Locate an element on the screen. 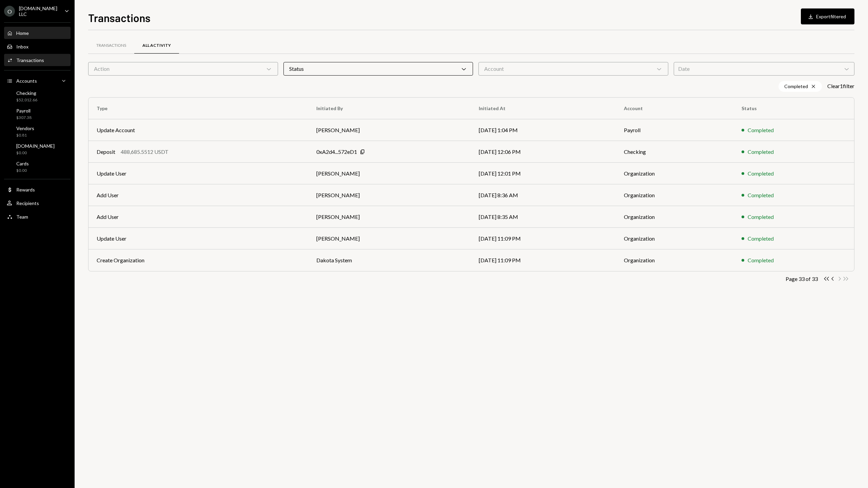 The image size is (868, 488). a: Rewards is located at coordinates (38, 189).